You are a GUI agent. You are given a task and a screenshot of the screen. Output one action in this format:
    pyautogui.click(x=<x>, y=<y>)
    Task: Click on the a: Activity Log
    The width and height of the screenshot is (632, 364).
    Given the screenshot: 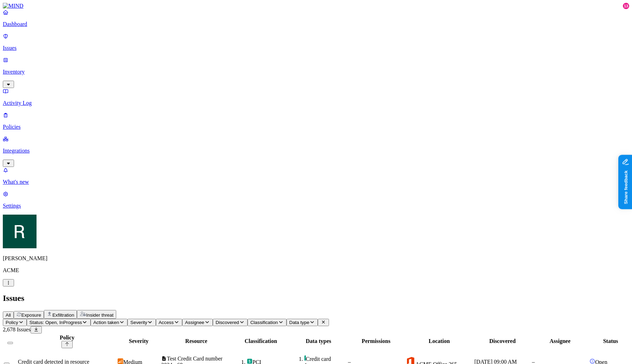 What is the action you would take?
    pyautogui.click(x=316, y=97)
    